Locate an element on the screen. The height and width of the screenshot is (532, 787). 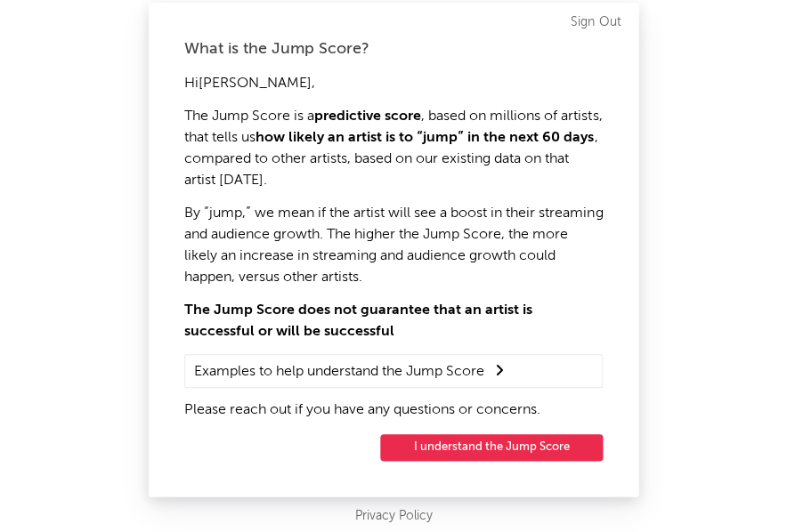
a: Privacy Policy is located at coordinates (393, 516).